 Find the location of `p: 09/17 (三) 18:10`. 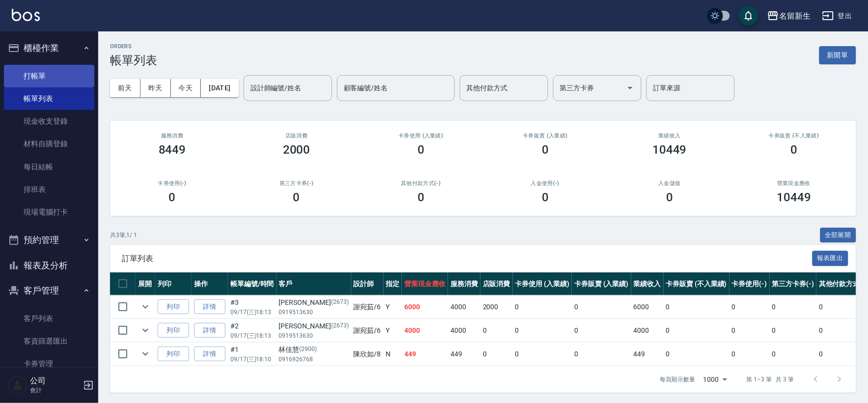

p: 09/17 (三) 18:10 is located at coordinates (252, 359).